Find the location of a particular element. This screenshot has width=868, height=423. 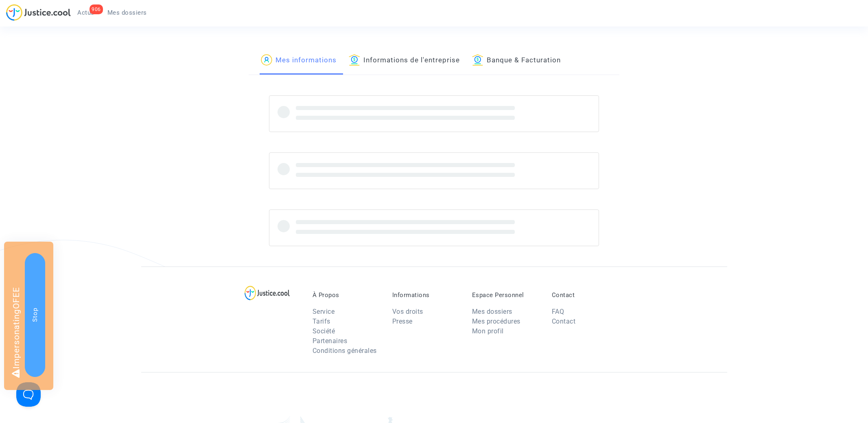

button: Stop is located at coordinates (35, 315).